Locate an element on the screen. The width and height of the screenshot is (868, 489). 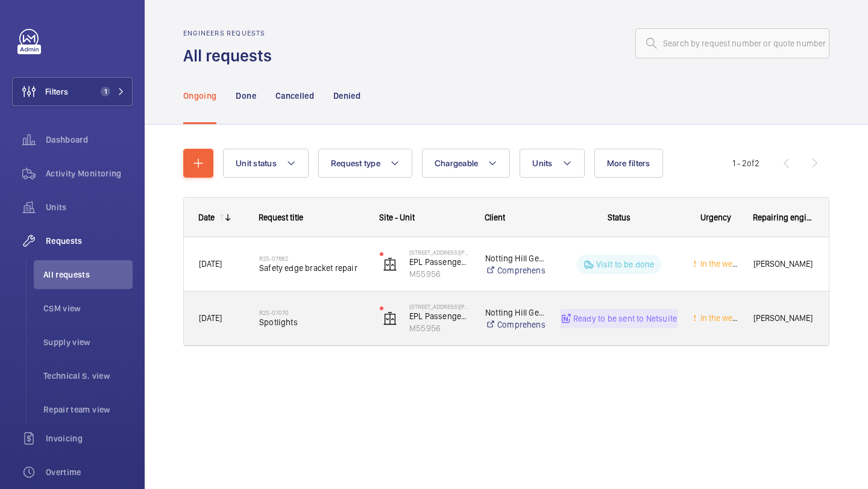
span: 1 is located at coordinates (106, 92).